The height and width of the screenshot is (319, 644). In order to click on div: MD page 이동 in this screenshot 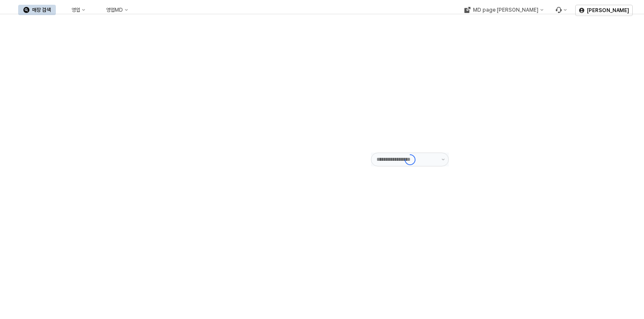, I will do `click(503, 10)`.